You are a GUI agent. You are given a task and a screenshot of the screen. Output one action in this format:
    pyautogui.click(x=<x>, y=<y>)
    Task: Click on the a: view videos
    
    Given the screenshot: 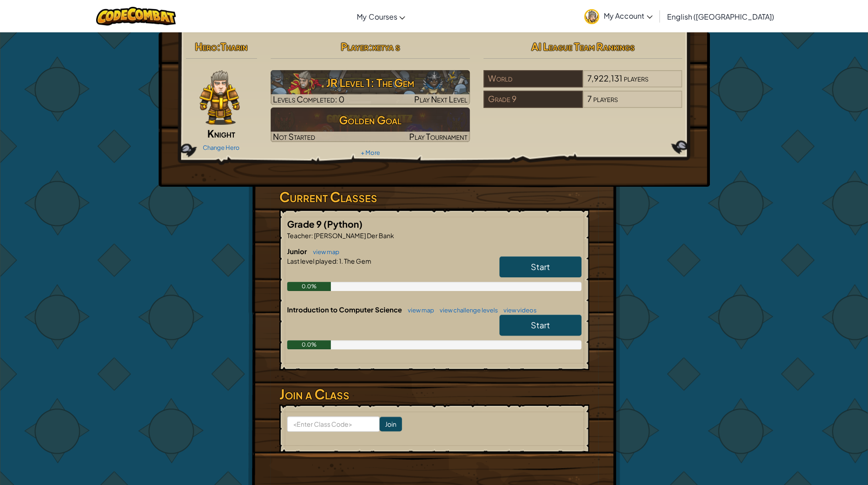 What is the action you would take?
    pyautogui.click(x=518, y=310)
    